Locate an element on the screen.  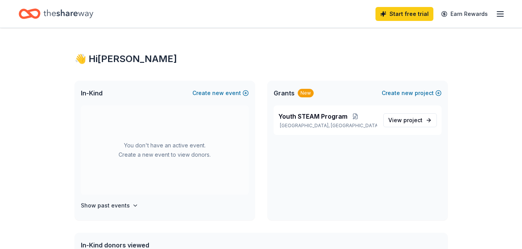
button: Createnewproject is located at coordinates (411, 93).